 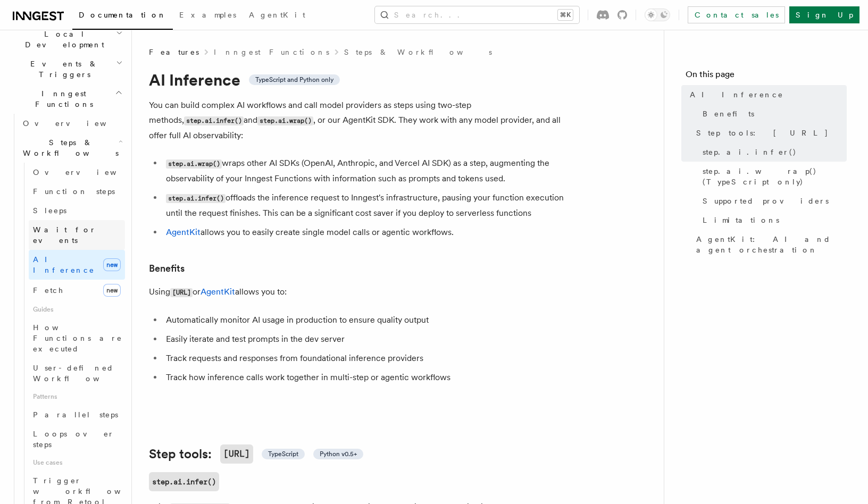 What do you see at coordinates (766, 95) in the screenshot?
I see `a: AI Inference` at bounding box center [766, 95].